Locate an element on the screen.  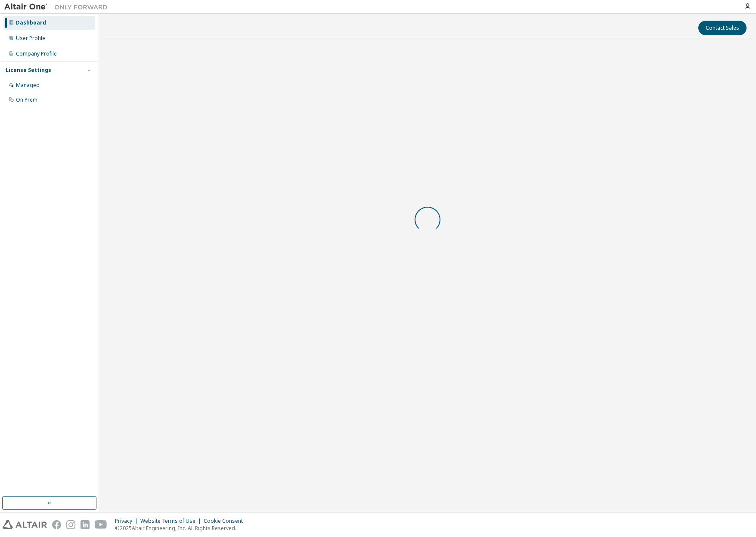
button: Contact Sales is located at coordinates (722, 28).